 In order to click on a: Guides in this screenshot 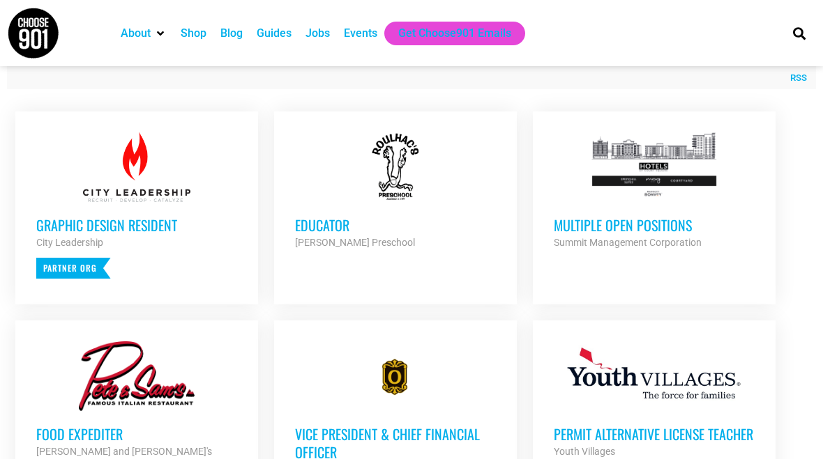, I will do `click(274, 33)`.